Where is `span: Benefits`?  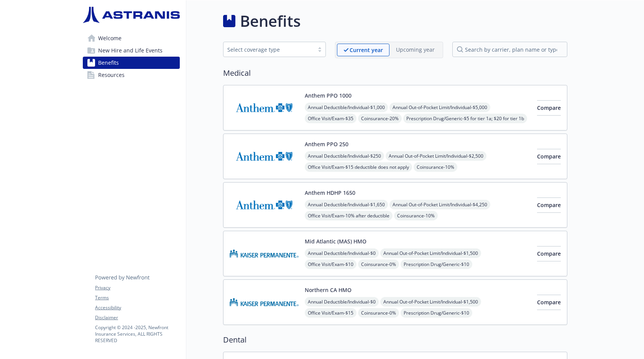
span: Benefits is located at coordinates (109, 63).